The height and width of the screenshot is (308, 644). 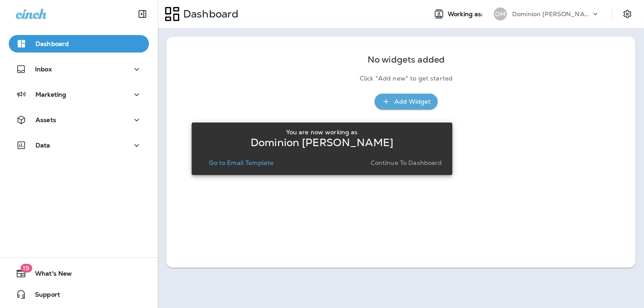 I want to click on p: Continue to Dashboard, so click(x=406, y=163).